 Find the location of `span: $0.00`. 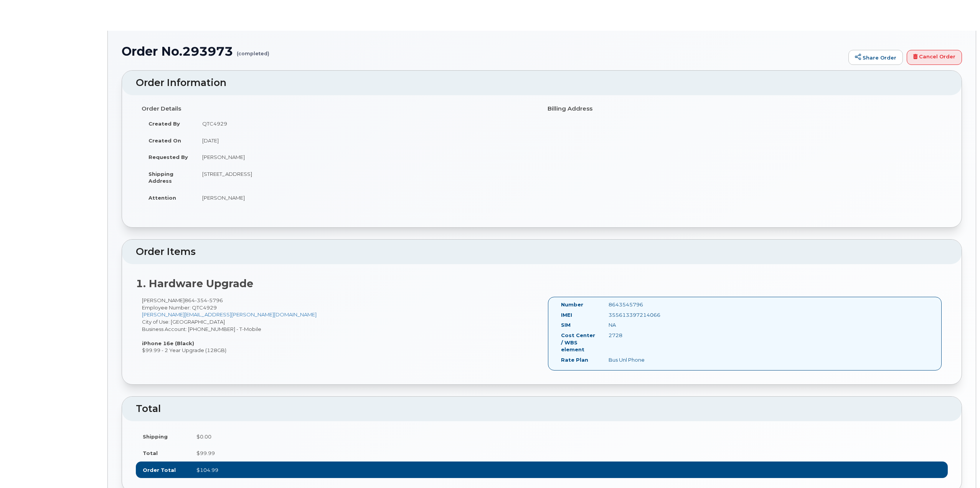

span: $0.00 is located at coordinates (204, 437).